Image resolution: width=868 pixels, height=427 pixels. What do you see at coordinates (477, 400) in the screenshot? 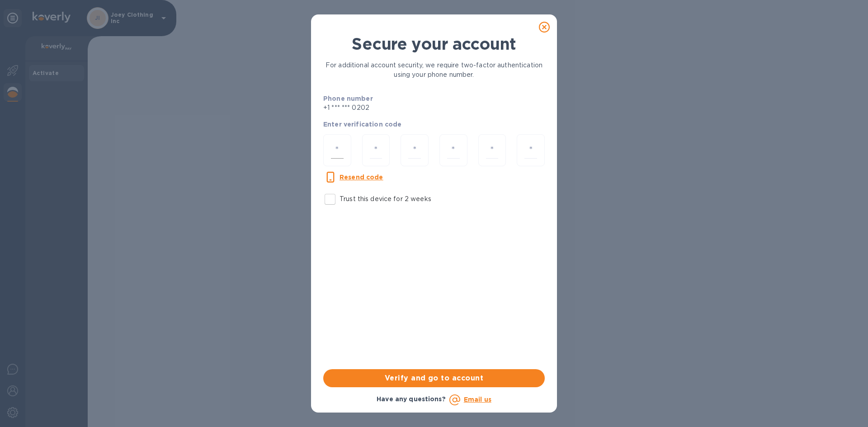
I see `b: Email us` at bounding box center [477, 400].